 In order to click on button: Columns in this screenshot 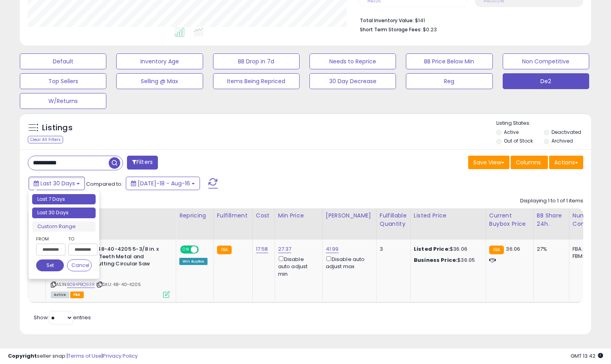, I will do `click(529, 163)`.